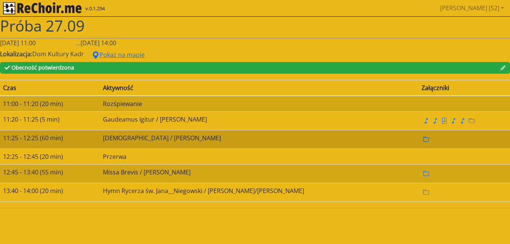 The image size is (510, 244). What do you see at coordinates (453, 121) in the screenshot?
I see `a: S_Gaudeamus igitur.mp3` at bounding box center [453, 121].